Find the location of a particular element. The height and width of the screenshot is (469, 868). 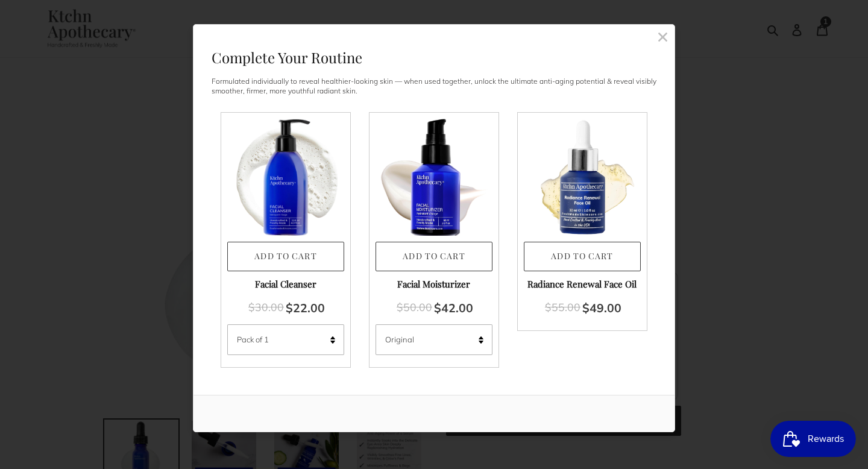

img: Facial Moisturizer is located at coordinates (434, 177).